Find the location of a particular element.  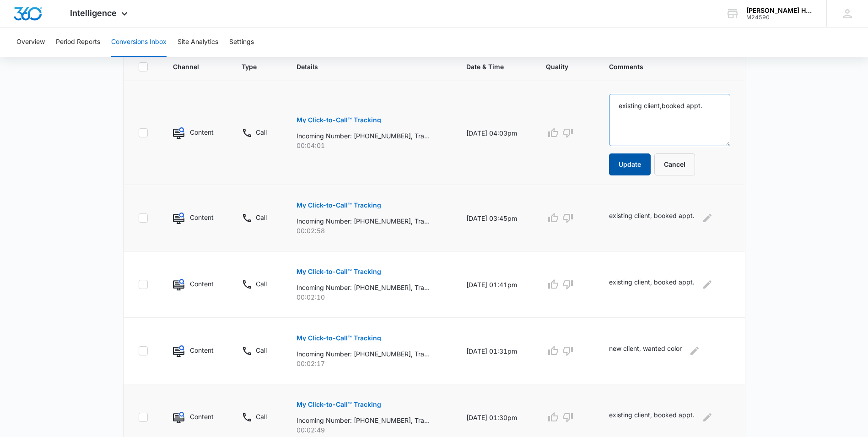

span: Date & Time is located at coordinates (488, 67).